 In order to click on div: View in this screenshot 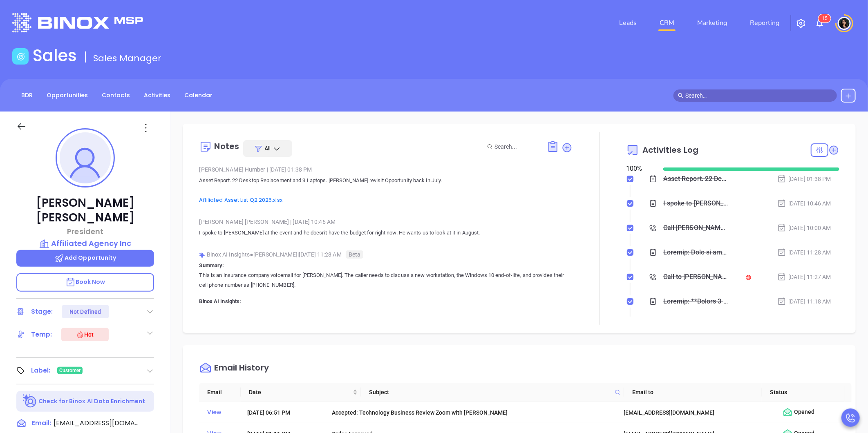, I will do `click(221, 412)`.